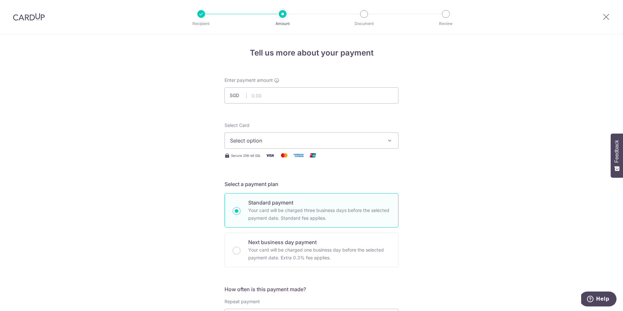 Image resolution: width=623 pixels, height=311 pixels. Describe the element at coordinates (21, 7) in the screenshot. I see `span: Help` at that location.